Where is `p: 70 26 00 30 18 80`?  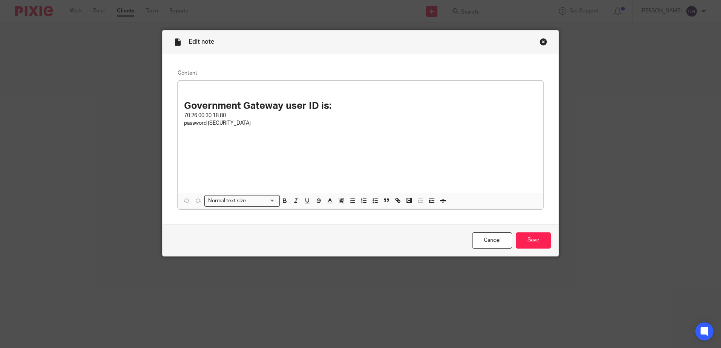
p: 70 26 00 30 18 80 is located at coordinates (361, 116).